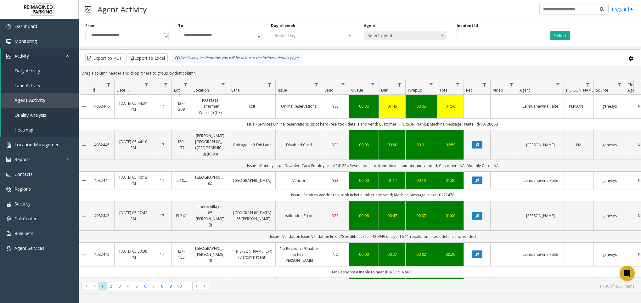 Image resolution: width=641 pixels, height=303 pixels. I want to click on a: Online Reservations, so click(299, 106).